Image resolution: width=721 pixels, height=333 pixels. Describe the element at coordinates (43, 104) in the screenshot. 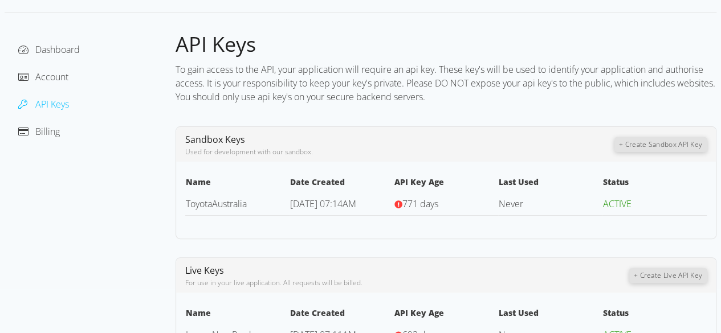

I see `a: API Keys` at that location.